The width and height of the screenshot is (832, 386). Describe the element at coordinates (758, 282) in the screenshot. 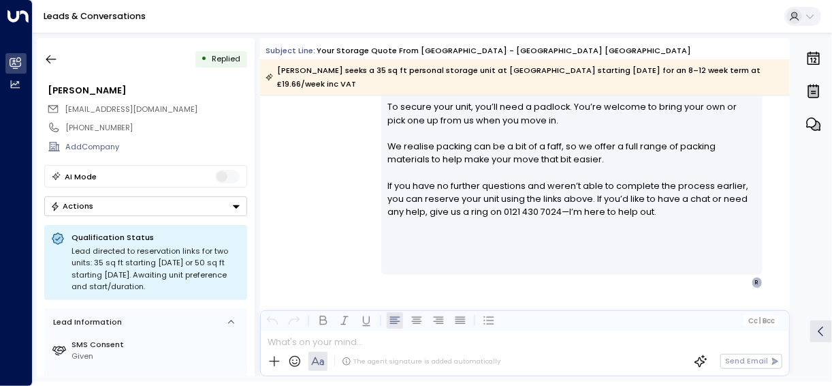

I see `div: R` at that location.